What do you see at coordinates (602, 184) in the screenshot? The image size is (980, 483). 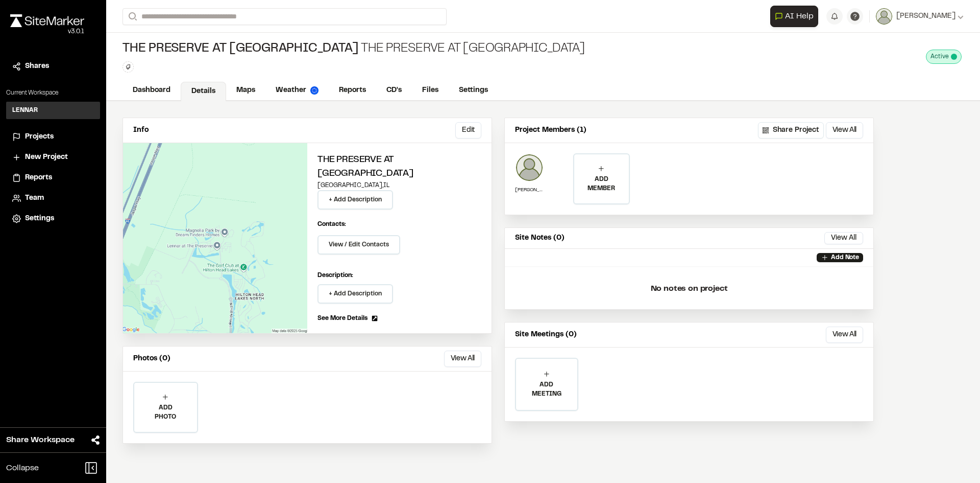 I see `p: ADD MEMBER` at bounding box center [602, 184].